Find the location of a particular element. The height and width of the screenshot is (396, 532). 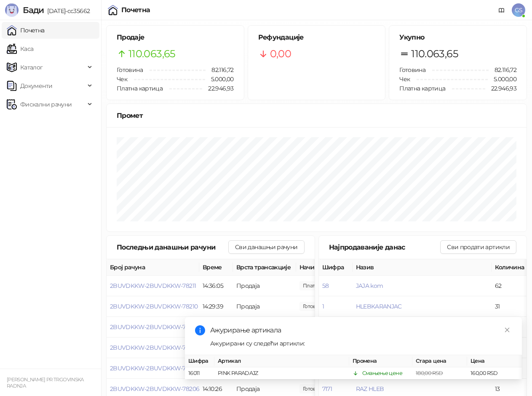

td: 16011 is located at coordinates (200, 374).